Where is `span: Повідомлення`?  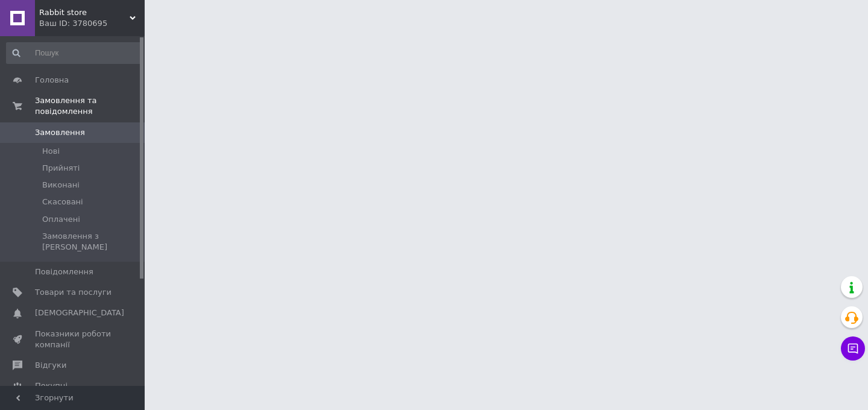 span: Повідомлення is located at coordinates (64, 272).